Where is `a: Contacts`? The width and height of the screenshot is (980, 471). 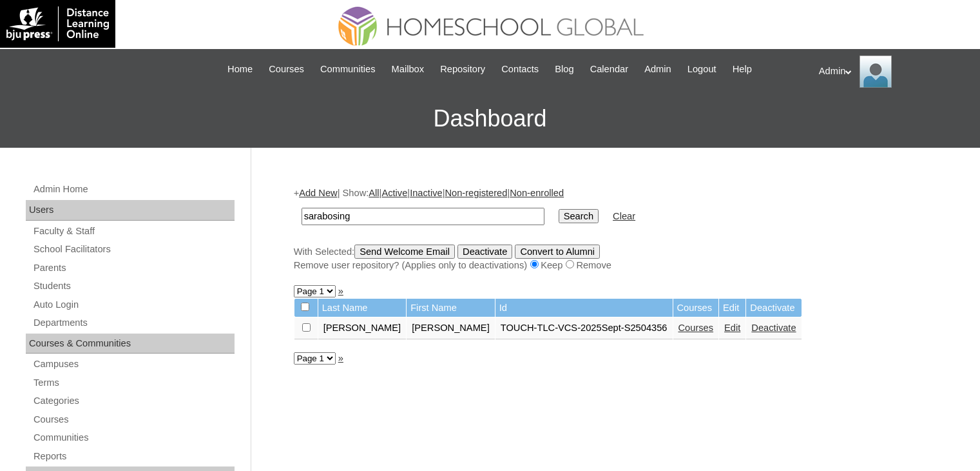
a: Contacts is located at coordinates (520, 69).